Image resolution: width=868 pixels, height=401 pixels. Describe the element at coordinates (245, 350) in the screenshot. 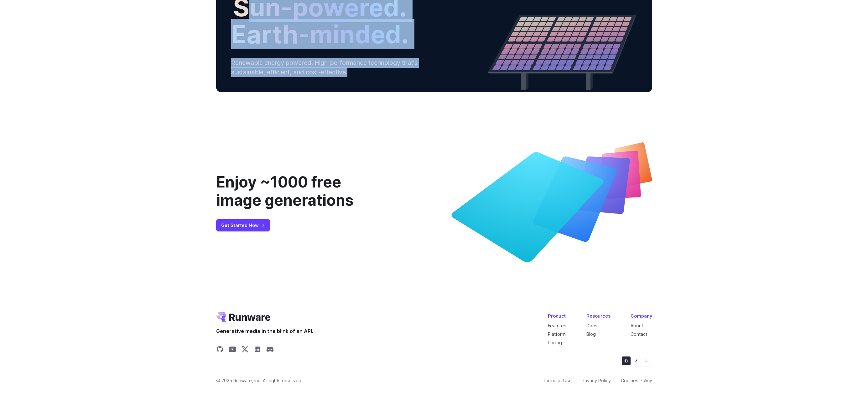

I see `a: Share on X` at that location.